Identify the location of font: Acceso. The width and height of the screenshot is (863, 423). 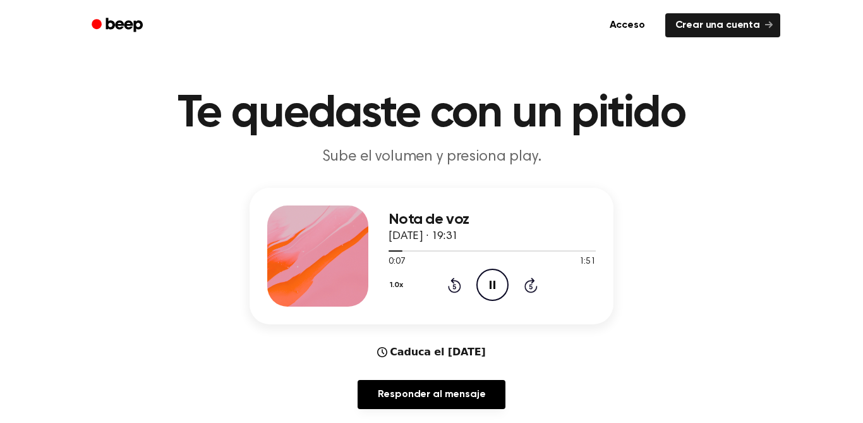
(628, 25).